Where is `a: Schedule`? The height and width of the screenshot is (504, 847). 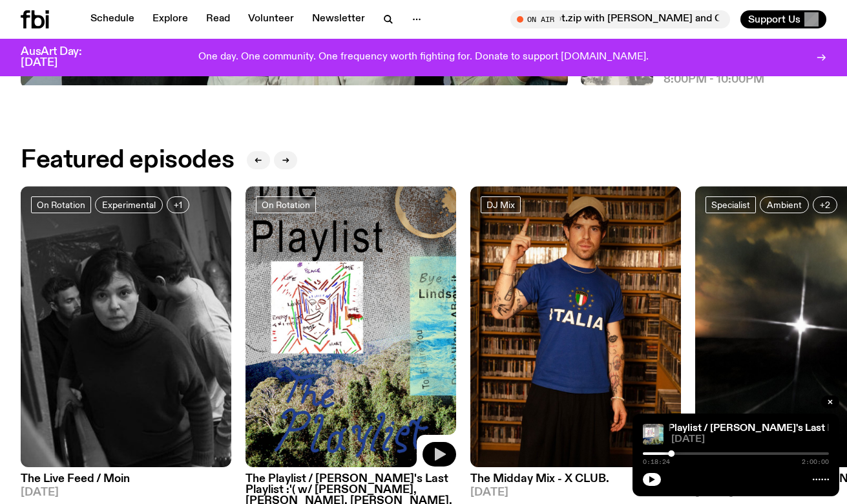
a: Schedule is located at coordinates (112, 20).